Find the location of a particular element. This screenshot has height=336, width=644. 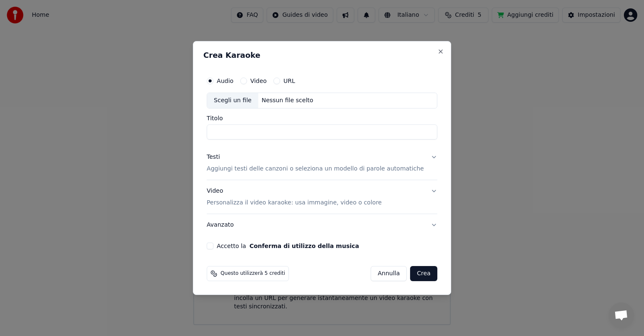

h2: Crea Karaoke is located at coordinates (322, 56).